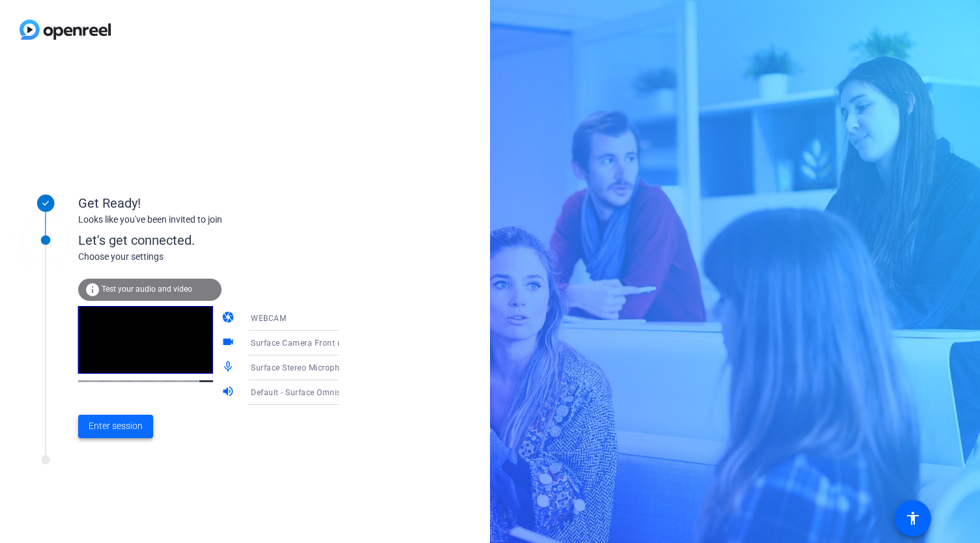 This screenshot has width=980, height=543. Describe the element at coordinates (229, 368) in the screenshot. I see `mat-icon: mic_none` at that location.